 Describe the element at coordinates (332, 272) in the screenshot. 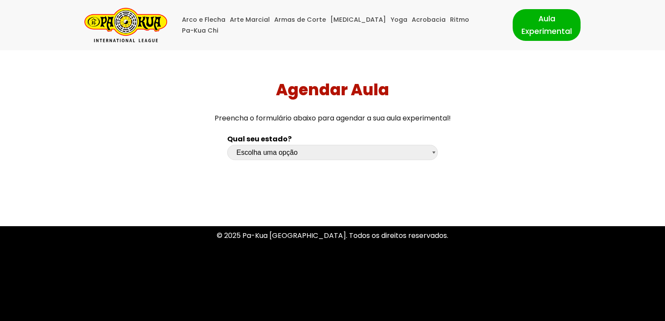

I see `a: Política de Privacidade` at that location.